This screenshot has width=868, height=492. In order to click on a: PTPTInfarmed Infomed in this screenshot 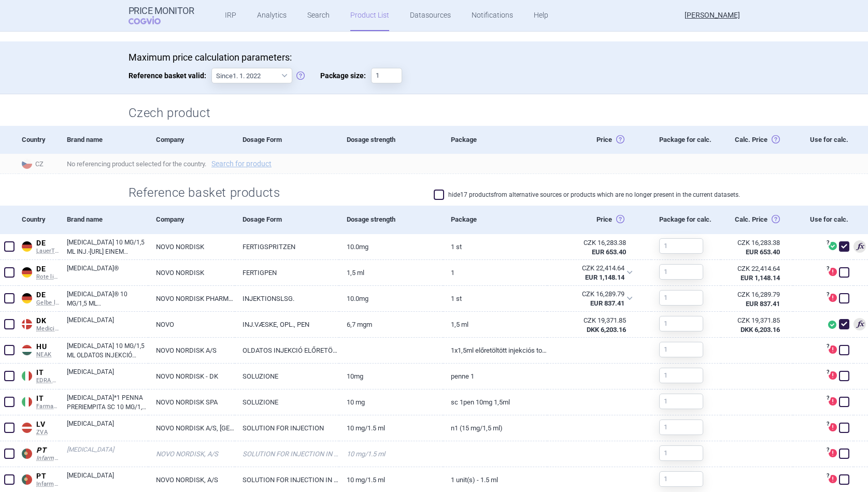, I will do `click(39, 478)`.